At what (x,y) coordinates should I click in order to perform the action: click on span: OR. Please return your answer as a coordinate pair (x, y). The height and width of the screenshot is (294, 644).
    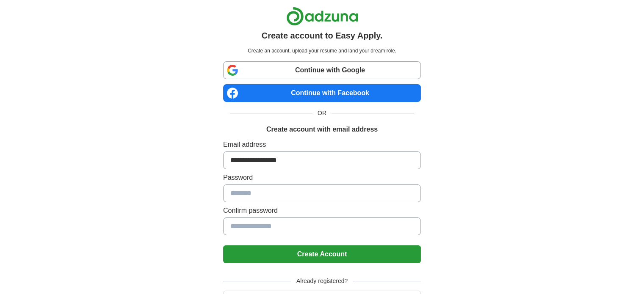
    Looking at the image, I should click on (321, 113).